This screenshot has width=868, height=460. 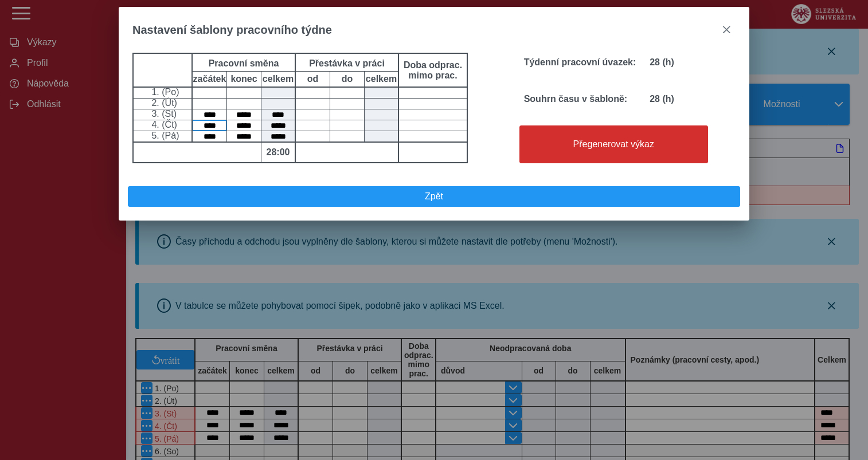 What do you see at coordinates (244, 79) in the screenshot?
I see `b: konec` at bounding box center [244, 79].